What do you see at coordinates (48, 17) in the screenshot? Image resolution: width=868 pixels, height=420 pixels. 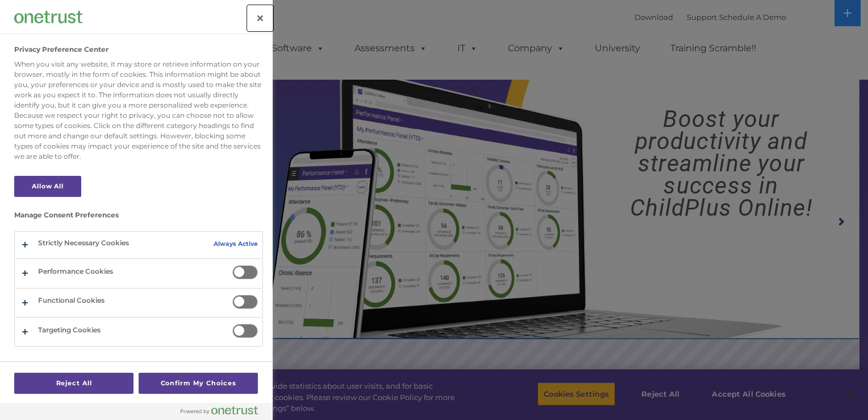 I see `div: Company Logo` at bounding box center [48, 17].